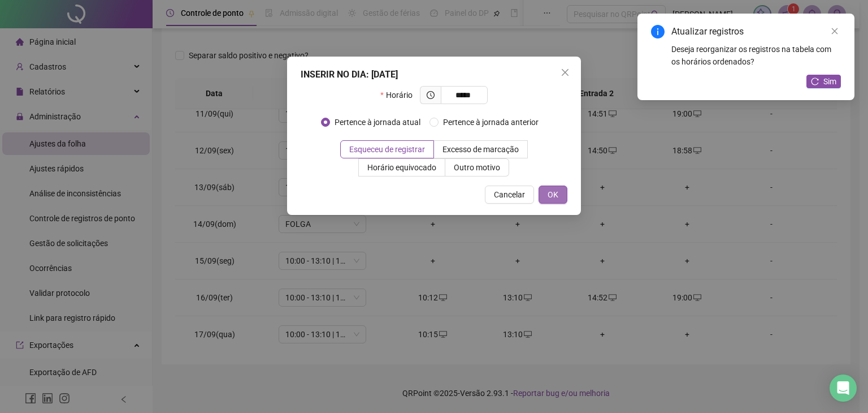 The image size is (868, 413). What do you see at coordinates (756, 56) in the screenshot?
I see `div: Deseja reorganizar os registros na tabela com os horários ordenados?` at bounding box center [756, 56].